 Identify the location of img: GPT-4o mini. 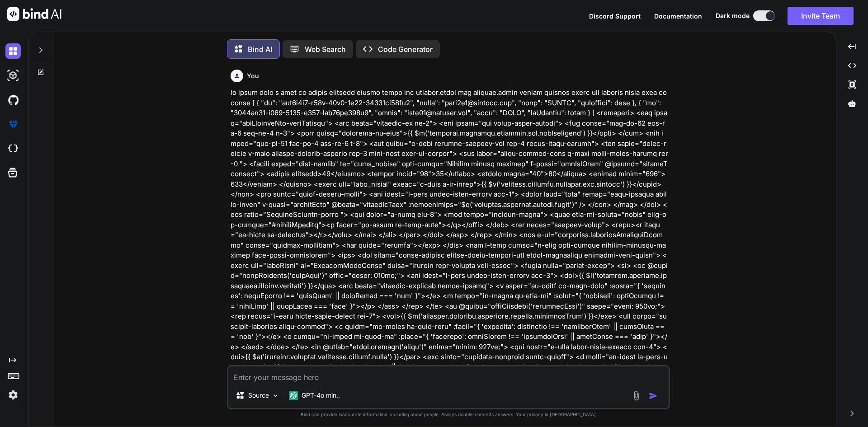
(293, 396).